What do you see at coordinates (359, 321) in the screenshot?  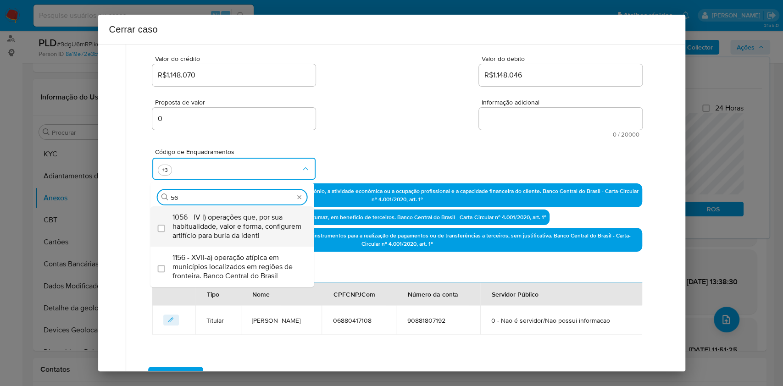 I see `span: 06880417108` at bounding box center [359, 321].